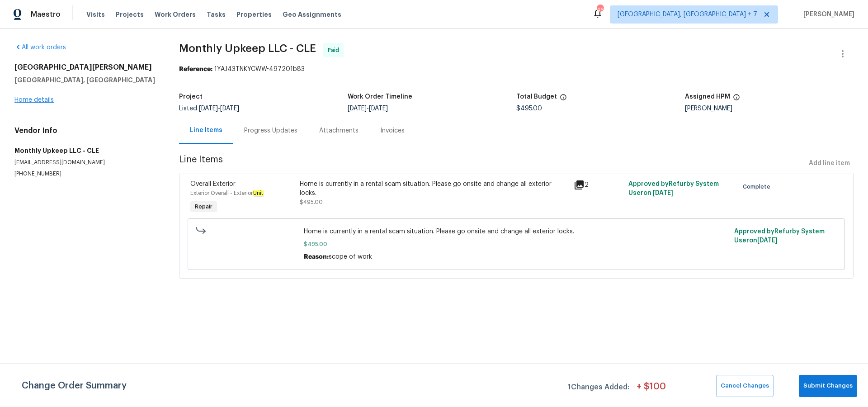 This screenshot has height=407, width=868. Describe the element at coordinates (392, 131) in the screenshot. I see `div: Invoices` at that location.